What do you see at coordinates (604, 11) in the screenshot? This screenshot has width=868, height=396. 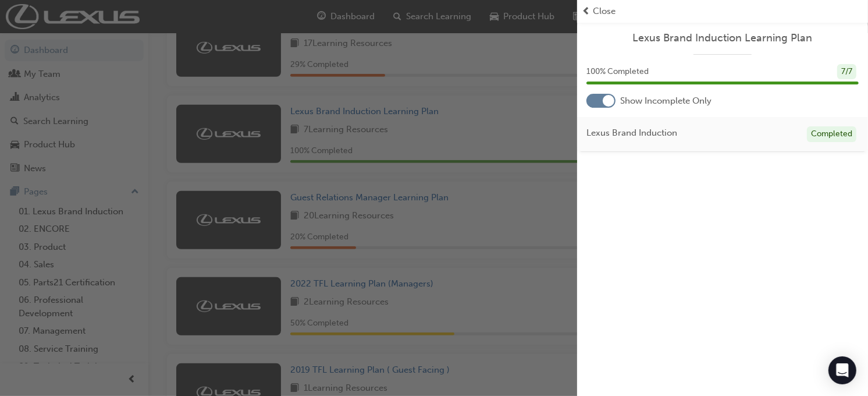 I see `span: Close` at bounding box center [604, 11].